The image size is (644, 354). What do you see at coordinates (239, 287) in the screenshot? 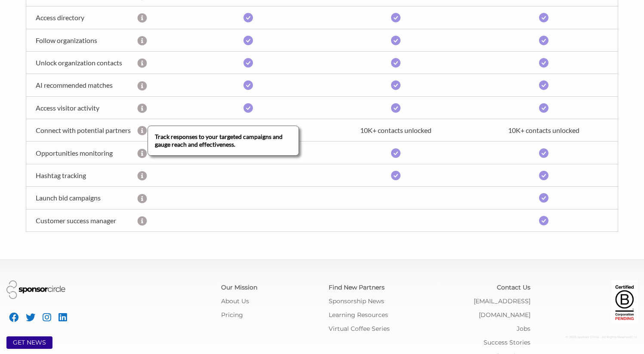
I see `a: Our Mission` at bounding box center [239, 287].